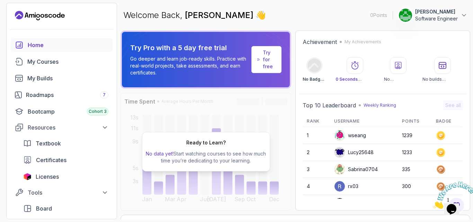 This screenshot has height=222, width=473. Describe the element at coordinates (415, 169) in the screenshot. I see `td: 335` at that location.